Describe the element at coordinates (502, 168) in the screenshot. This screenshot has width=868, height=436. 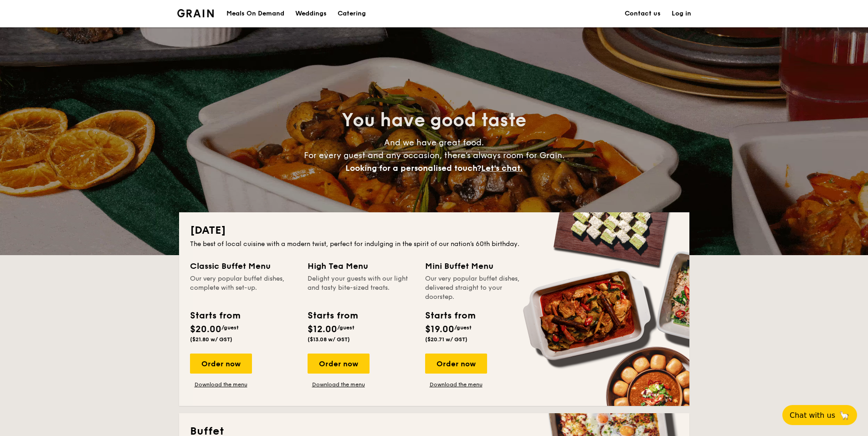
I see `span: Let's chat.` at that location.